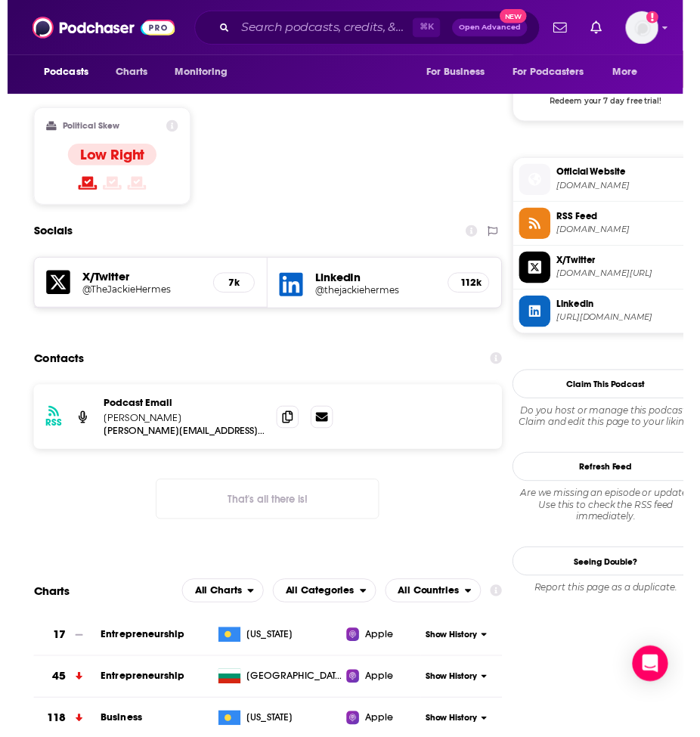 This screenshot has width=700, height=737. Describe the element at coordinates (59, 73) in the screenshot. I see `span: Podcasts` at that location.